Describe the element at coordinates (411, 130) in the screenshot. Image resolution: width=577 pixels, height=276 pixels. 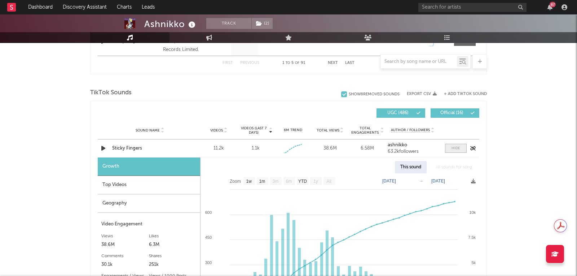
I see `span: Author / Followers` at that location.